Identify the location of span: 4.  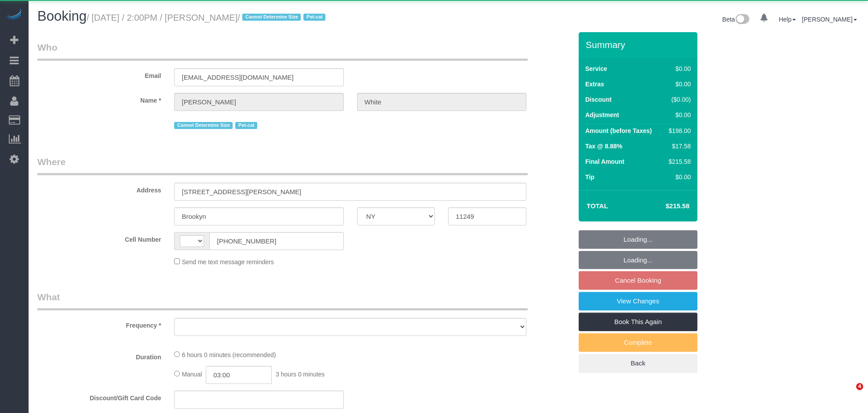
(859, 386).